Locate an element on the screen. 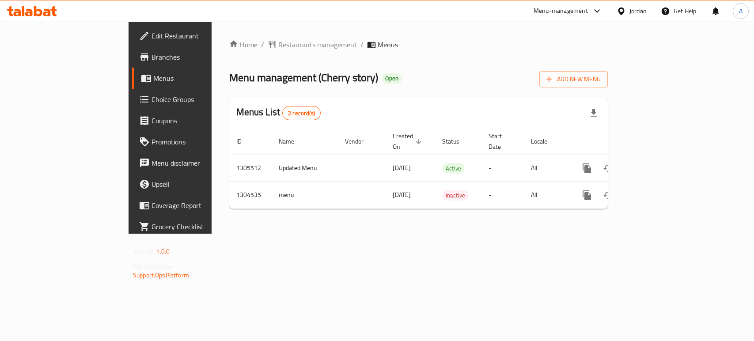 The height and width of the screenshot is (341, 754). table: enhanced table is located at coordinates (449, 168).